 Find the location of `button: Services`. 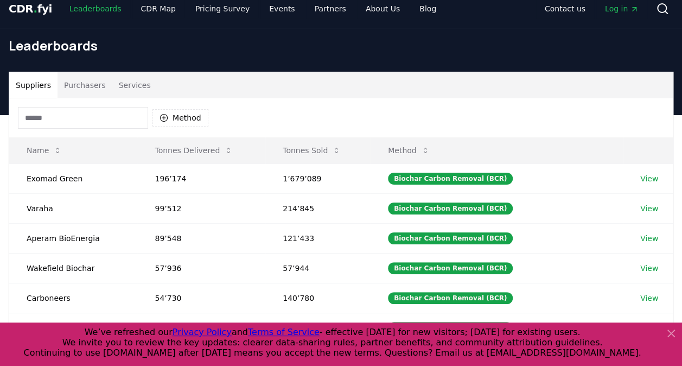

button: Services is located at coordinates (135, 85).